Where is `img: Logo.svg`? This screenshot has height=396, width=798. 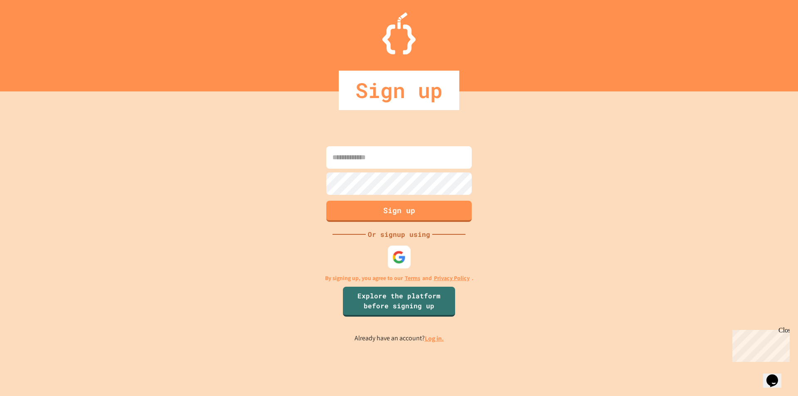
img: Logo.svg is located at coordinates (399, 33).